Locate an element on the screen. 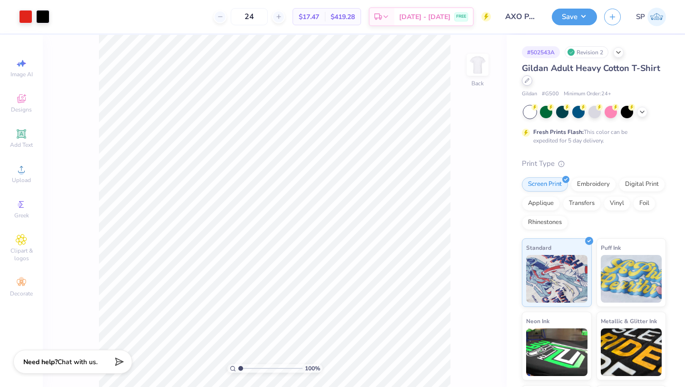  img: Standard is located at coordinates (557, 278).